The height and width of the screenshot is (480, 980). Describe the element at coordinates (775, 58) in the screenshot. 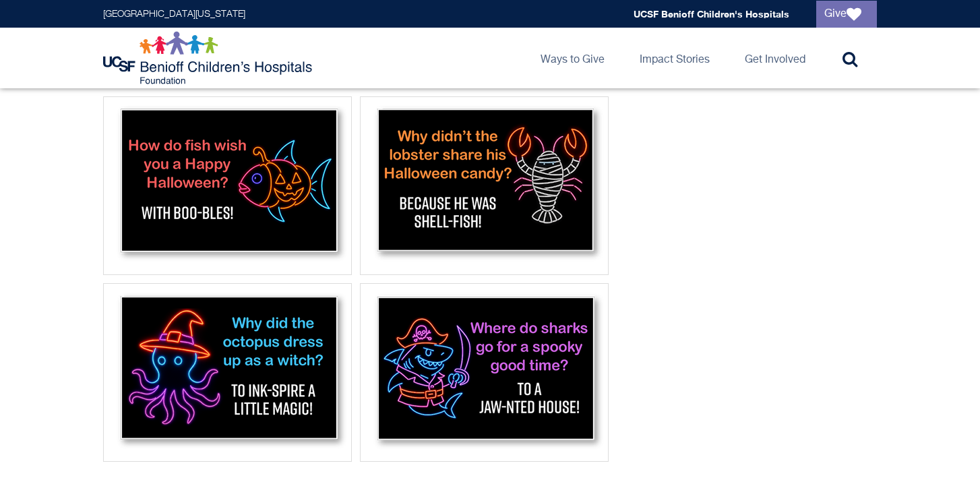

I see `a: Get Involved` at that location.